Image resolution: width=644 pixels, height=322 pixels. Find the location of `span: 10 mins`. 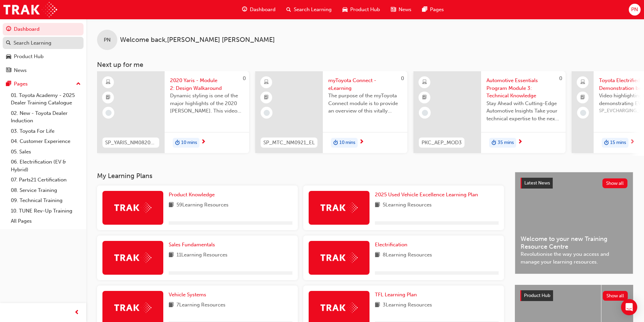

span: 10 mins is located at coordinates (347, 143).